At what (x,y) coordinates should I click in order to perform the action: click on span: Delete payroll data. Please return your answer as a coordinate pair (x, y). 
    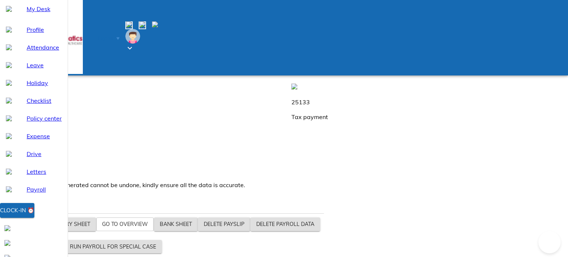
    Looking at the image, I should click on (285, 224).